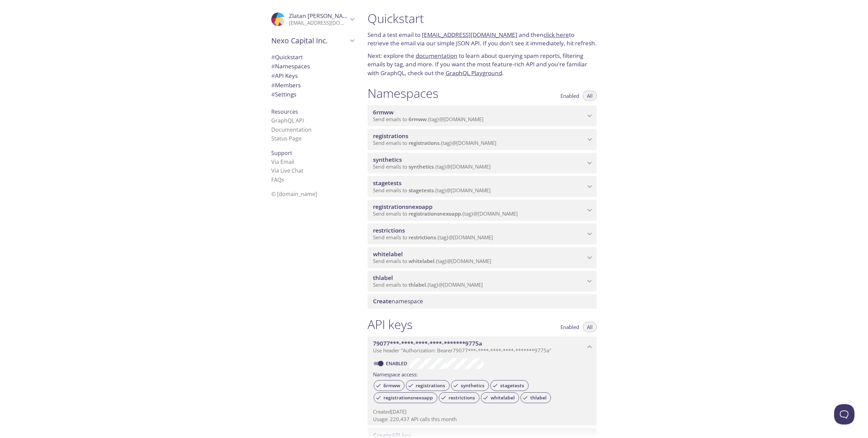  I want to click on button: Enabled, so click(570, 96).